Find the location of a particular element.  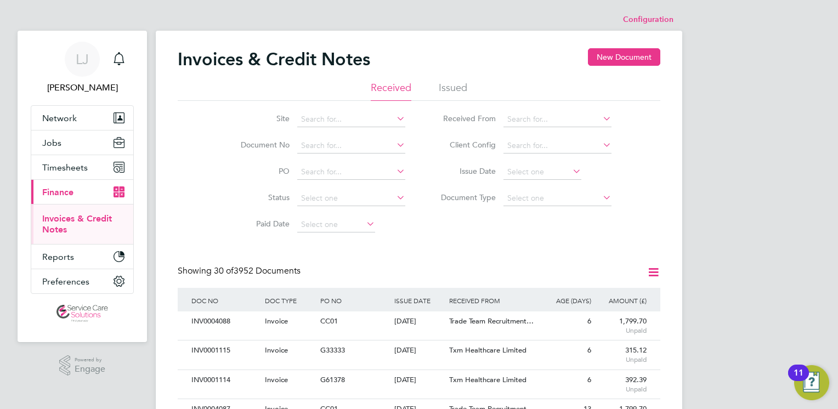

span: Trade Team Recruitment… is located at coordinates (492, 321).